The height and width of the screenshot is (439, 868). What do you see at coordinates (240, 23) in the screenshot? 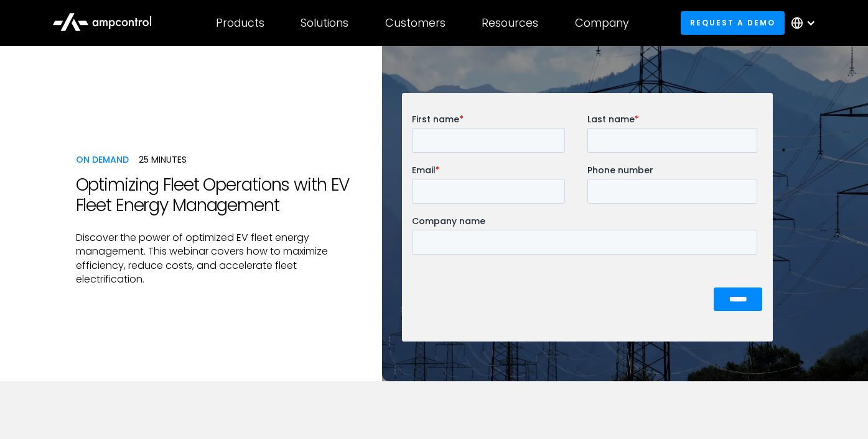
I see `div: Products` at bounding box center [240, 23].